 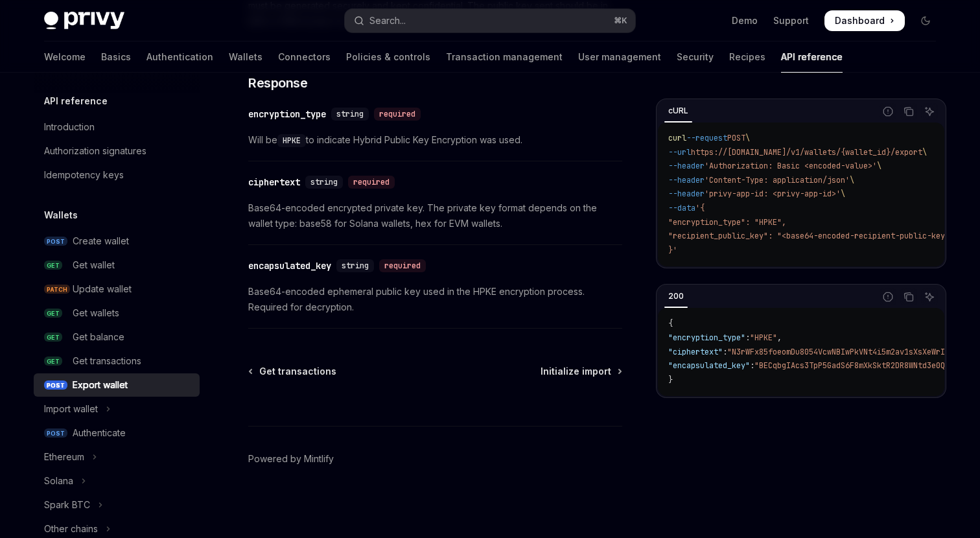 I want to click on button: Toggle Import wallet section, so click(x=117, y=409).